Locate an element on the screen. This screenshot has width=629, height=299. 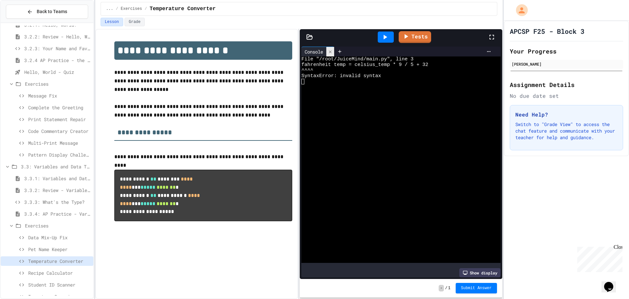
span: Student ID Scanner is located at coordinates (59, 284).